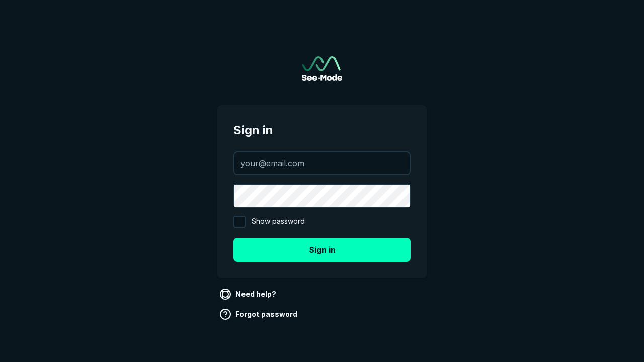 The image size is (644, 362). What do you see at coordinates (322, 69) in the screenshot?
I see `a: Go to sign in` at bounding box center [322, 69].